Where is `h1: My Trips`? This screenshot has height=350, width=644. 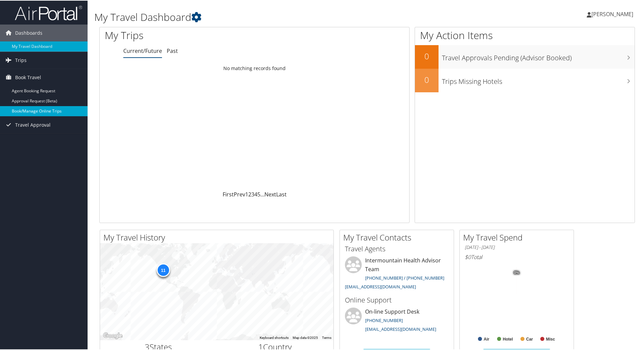
h1: My Trips is located at coordinates (190, 34).